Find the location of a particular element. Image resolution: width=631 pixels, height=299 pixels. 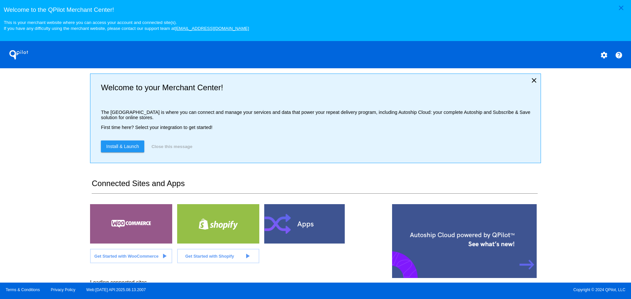

div: Loading connected sites... is located at coordinates (315, 284).